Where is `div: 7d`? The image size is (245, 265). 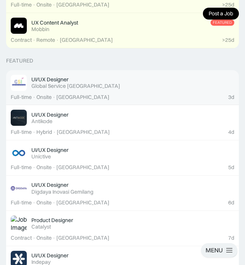 div: 7d is located at coordinates (231, 237).